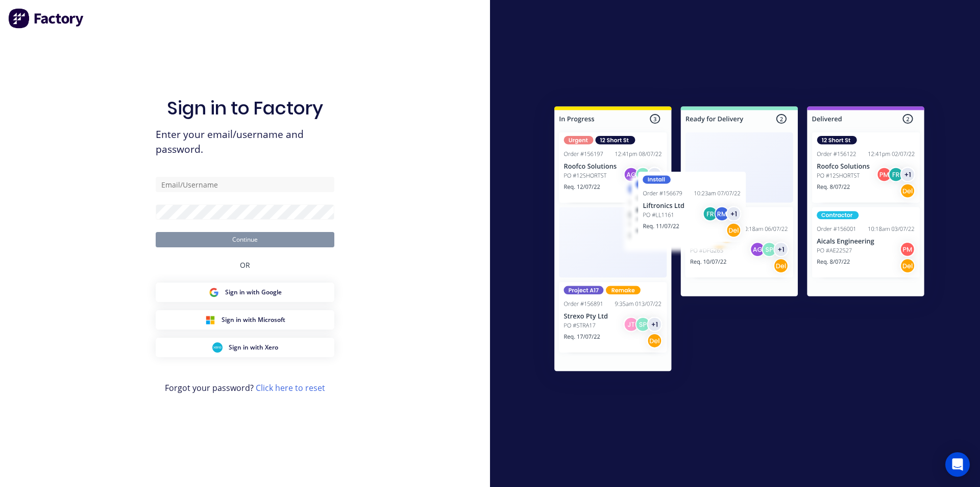  I want to click on span: Sign in with Google, so click(253, 292).